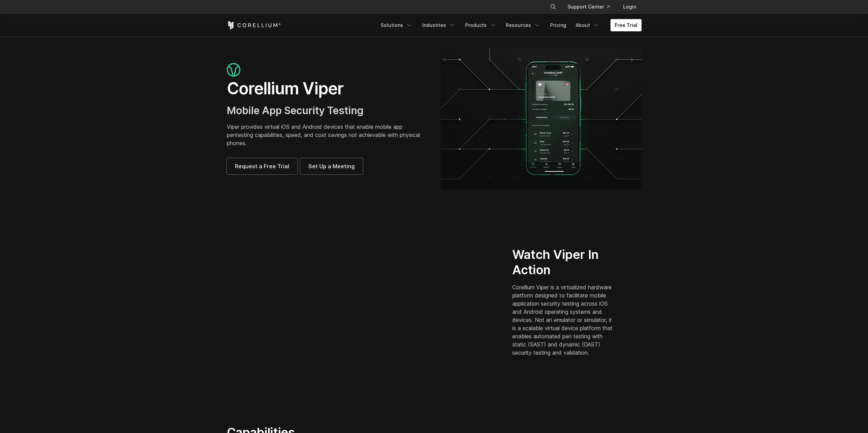  Describe the element at coordinates (262, 166) in the screenshot. I see `a: Request a Free Trial` at that location.